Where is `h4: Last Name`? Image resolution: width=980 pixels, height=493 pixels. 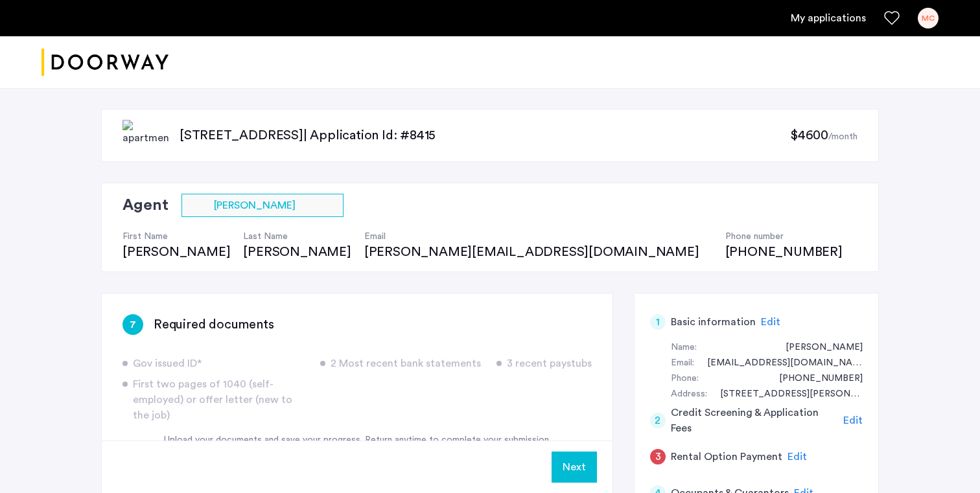
h4: Last Name is located at coordinates (297, 236).